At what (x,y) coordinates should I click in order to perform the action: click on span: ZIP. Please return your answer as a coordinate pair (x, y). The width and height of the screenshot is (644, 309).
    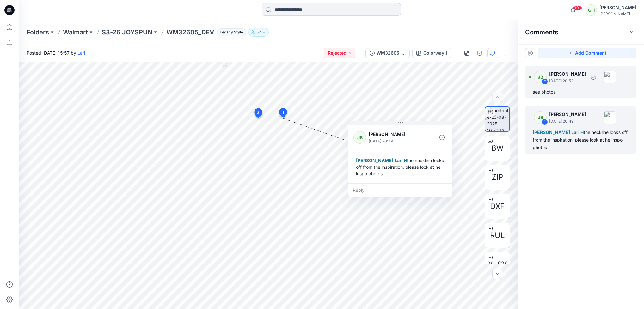
    Looking at the image, I should click on (497, 177).